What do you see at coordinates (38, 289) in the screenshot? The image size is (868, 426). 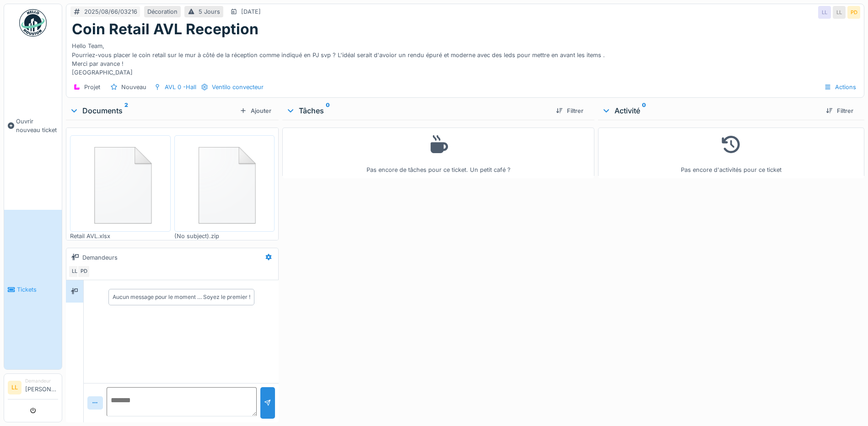 I see `span: Tickets` at bounding box center [38, 289].